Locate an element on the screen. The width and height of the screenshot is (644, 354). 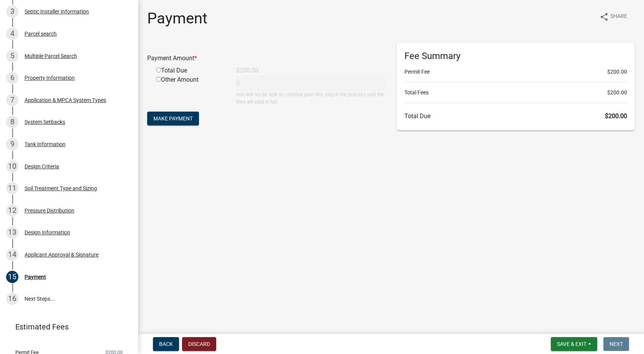
a: Estimated Fees is located at coordinates (66, 327).